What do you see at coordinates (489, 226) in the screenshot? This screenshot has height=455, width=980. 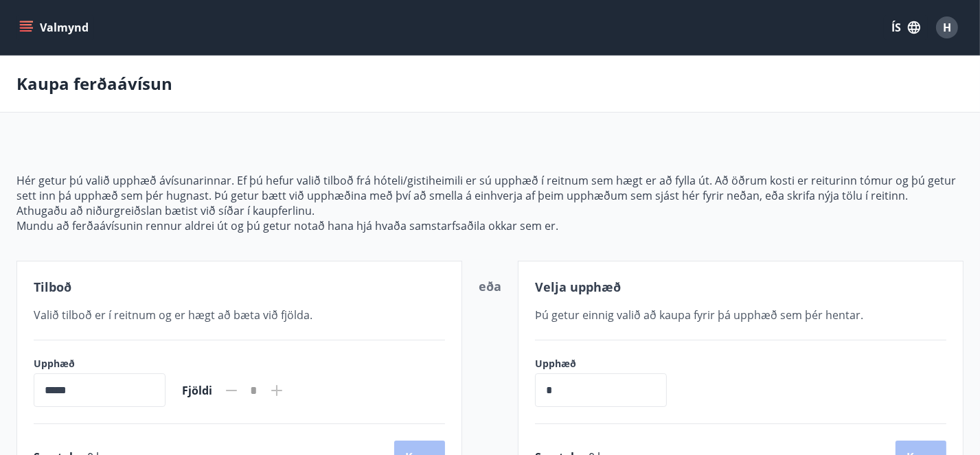 I see `p: Mundu að ferðaávísunin rennur aldrei út og þú getur notað hana hjá hvaða samstarfsaðila okkar sem...` at bounding box center [489, 226].